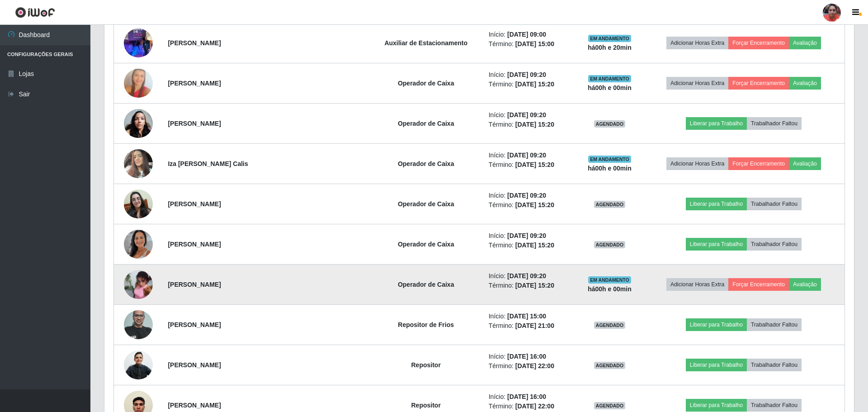 The image size is (868, 412). Describe the element at coordinates (138, 365) in the screenshot. I see `img: 1625782717345.jpeg` at that location.